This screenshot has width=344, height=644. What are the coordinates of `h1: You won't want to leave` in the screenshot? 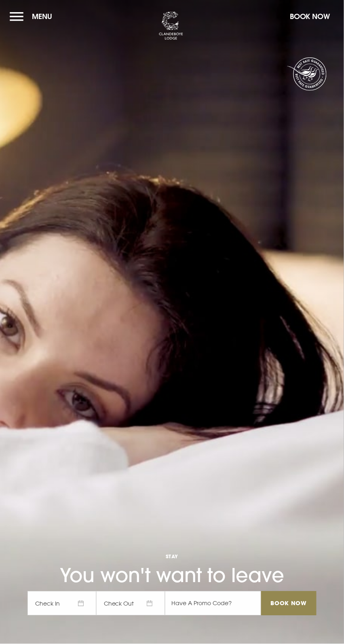 It's located at (172, 551).